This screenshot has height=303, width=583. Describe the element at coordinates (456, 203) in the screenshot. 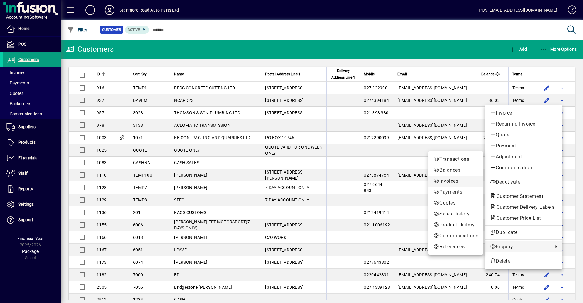

I see `span: Quotes` at that location.